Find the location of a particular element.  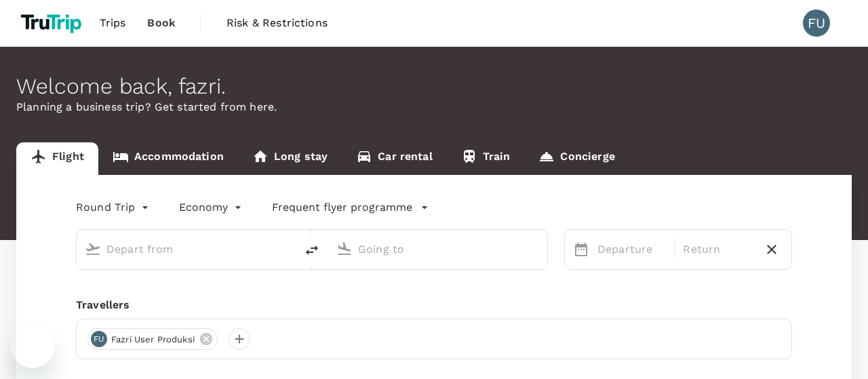

div: Travellers is located at coordinates (434, 305).